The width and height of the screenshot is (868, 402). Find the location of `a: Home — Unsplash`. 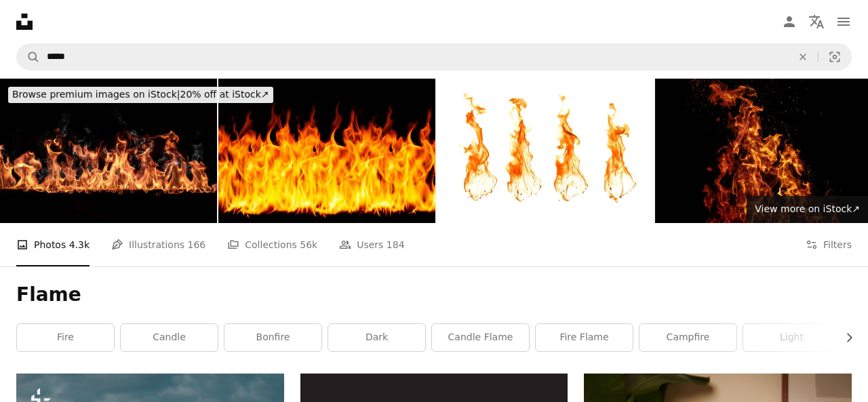

a: Home — Unsplash is located at coordinates (24, 22).